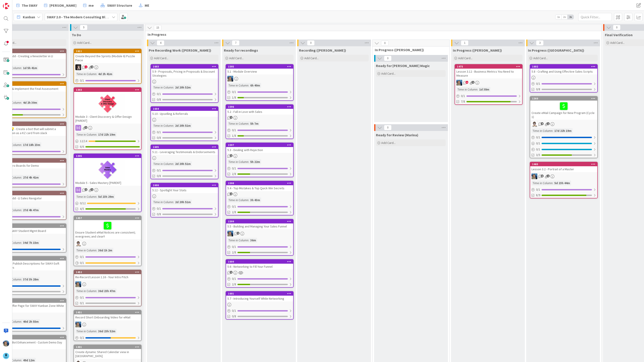  What do you see at coordinates (260, 183) in the screenshot?
I see `div: 1598` at bounding box center [260, 183].